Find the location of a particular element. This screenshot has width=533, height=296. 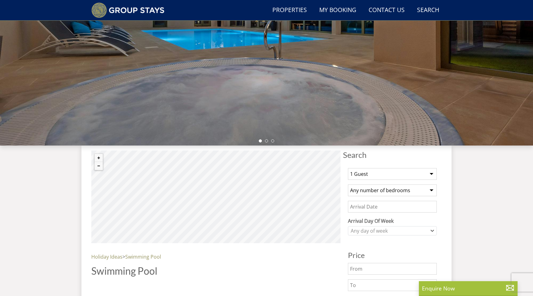

button: Zoom in is located at coordinates (99, 158).